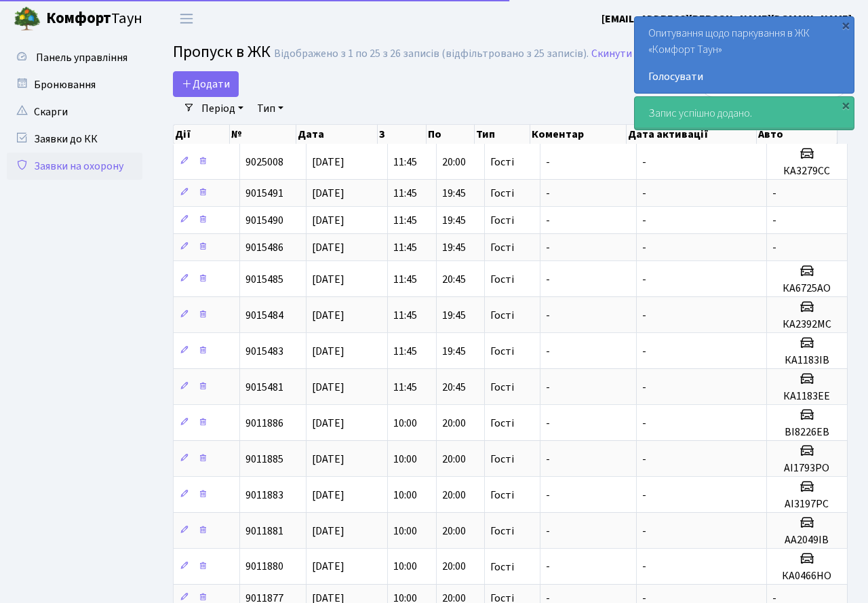 The width and height of the screenshot is (868, 603). I want to click on span: 9015484, so click(264, 315).